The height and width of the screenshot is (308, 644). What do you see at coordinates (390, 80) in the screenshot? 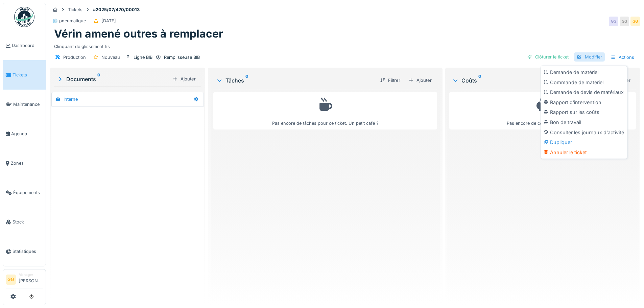
I see `div: Filtrer` at bounding box center [390, 80].